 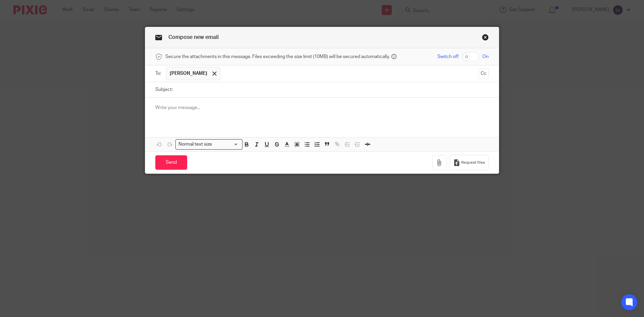 What do you see at coordinates (171, 163) in the screenshot?
I see `input: Send` at bounding box center [171, 163].